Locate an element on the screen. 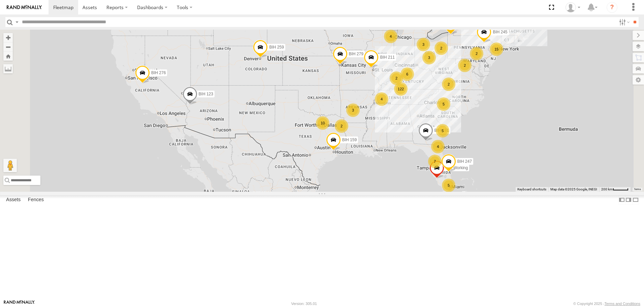 The width and height of the screenshot is (644, 307). label: Search Filter Options is located at coordinates (624, 21).